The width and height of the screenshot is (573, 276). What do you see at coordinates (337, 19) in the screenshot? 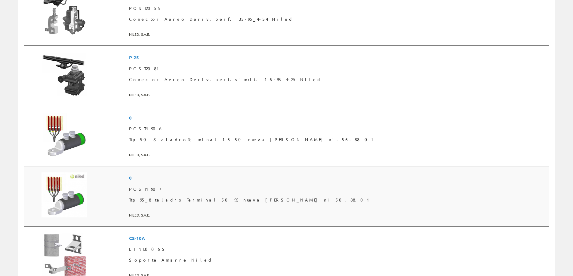
I see `span: Conector Aereo Deriv.perf. 35-95_4-54 Niled` at bounding box center [337, 19].